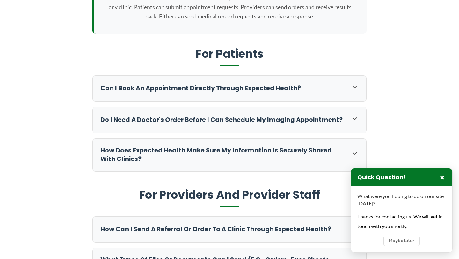 This screenshot has width=459, height=259. I want to click on button: Close, so click(442, 177).